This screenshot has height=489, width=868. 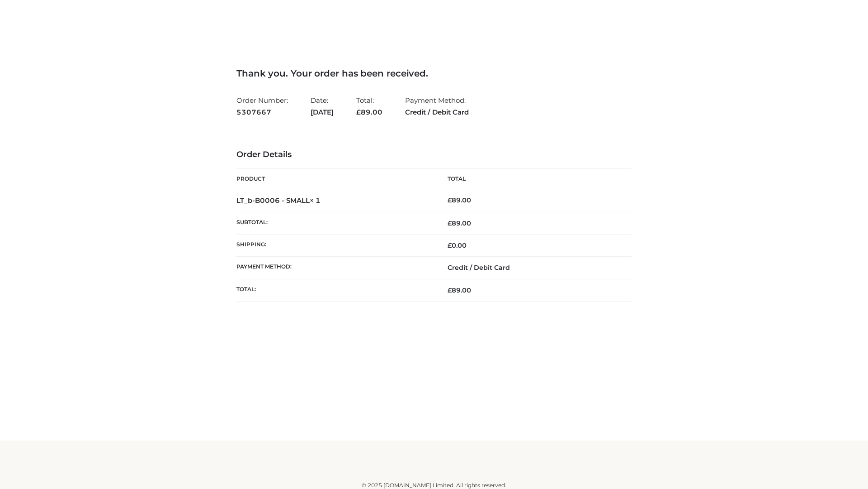 I want to click on th: Subtotal:, so click(x=335, y=223).